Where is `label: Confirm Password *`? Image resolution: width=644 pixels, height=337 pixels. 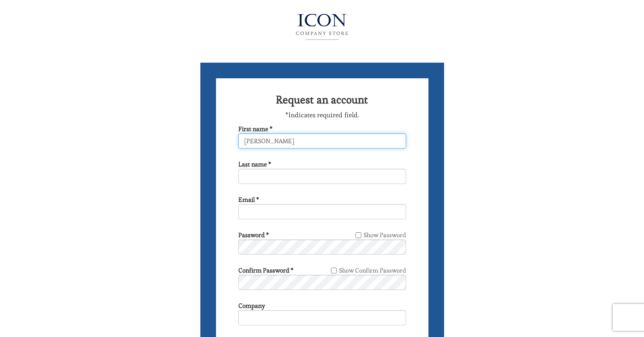
label: Confirm Password * is located at coordinates (266, 270).